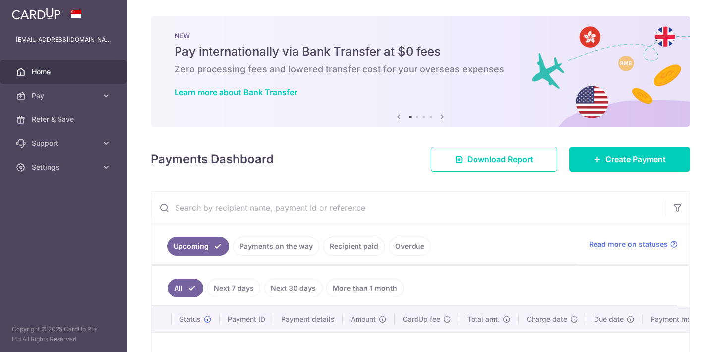 This screenshot has width=714, height=352. Describe the element at coordinates (354, 246) in the screenshot. I see `a: Recipient paid` at that location.